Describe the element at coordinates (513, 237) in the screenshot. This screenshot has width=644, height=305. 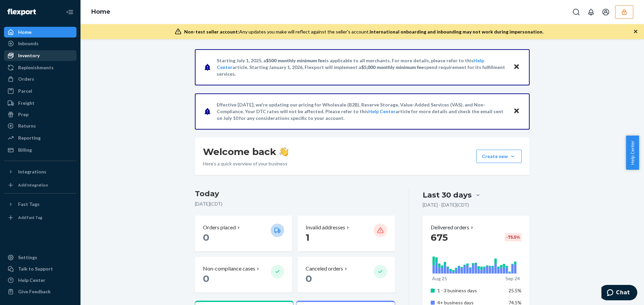
I see `div: -75.5 %` at that location.